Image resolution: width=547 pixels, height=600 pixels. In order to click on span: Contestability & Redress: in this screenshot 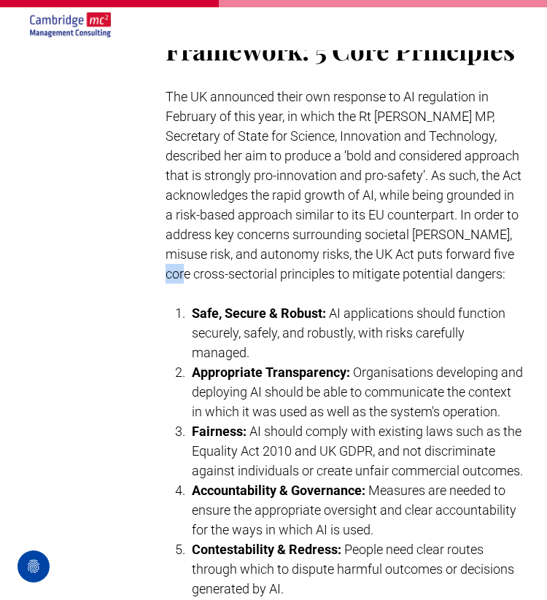, I will do `click(266, 549)`.